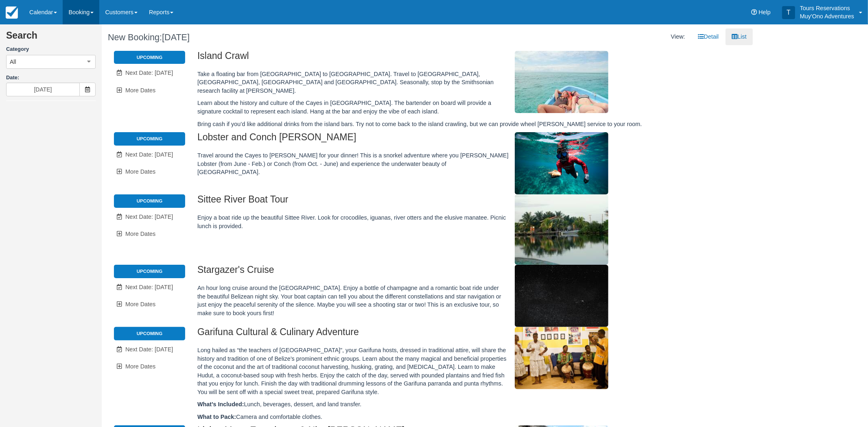 The image size is (868, 427). Describe the element at coordinates (51, 38) in the screenshot. I see `h2: Search` at that location.